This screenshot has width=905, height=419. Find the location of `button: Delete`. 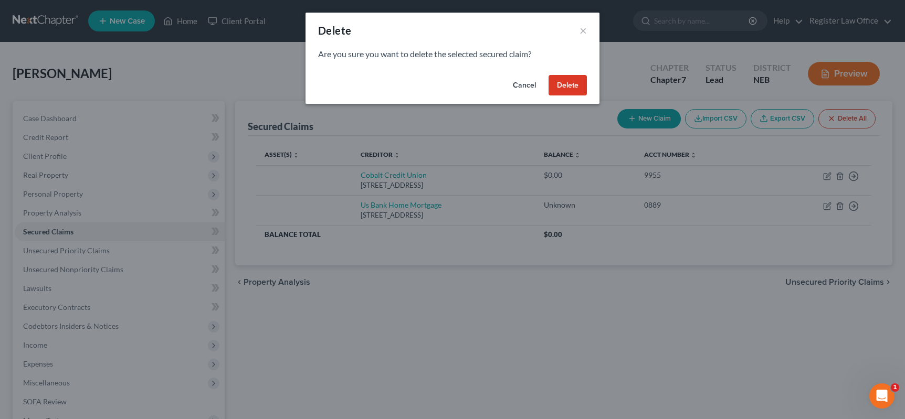

button: Delete is located at coordinates (567, 86).